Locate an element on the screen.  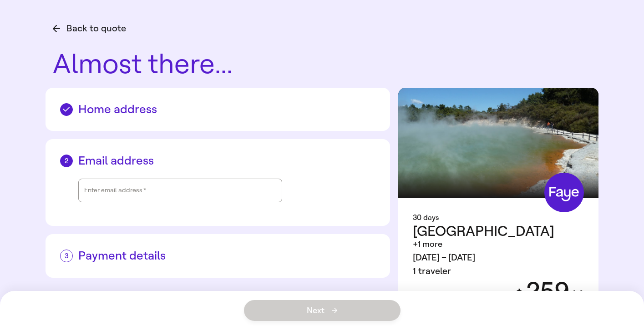
div: 30 days is located at coordinates (498, 218).